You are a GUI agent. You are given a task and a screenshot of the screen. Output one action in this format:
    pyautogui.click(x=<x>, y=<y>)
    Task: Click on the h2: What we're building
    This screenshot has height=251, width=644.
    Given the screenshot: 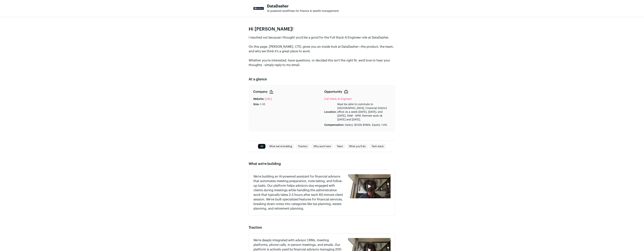 What is the action you would take?
    pyautogui.click(x=322, y=164)
    